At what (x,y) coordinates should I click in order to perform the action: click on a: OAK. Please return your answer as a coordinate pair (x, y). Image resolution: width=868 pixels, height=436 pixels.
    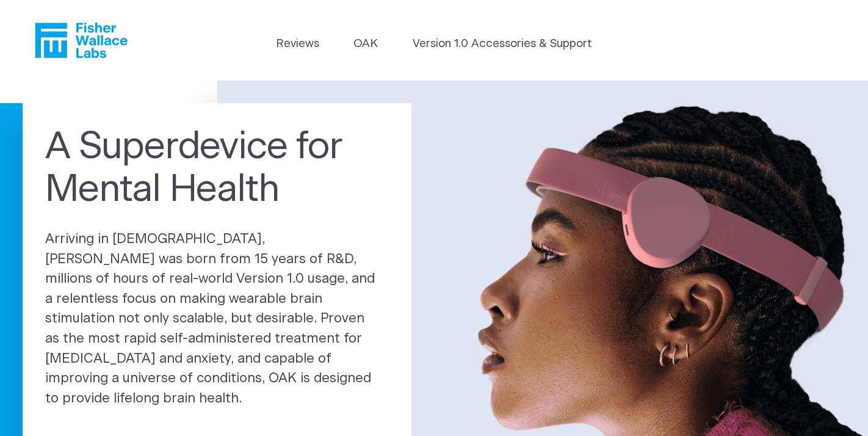
    Looking at the image, I should click on (366, 44).